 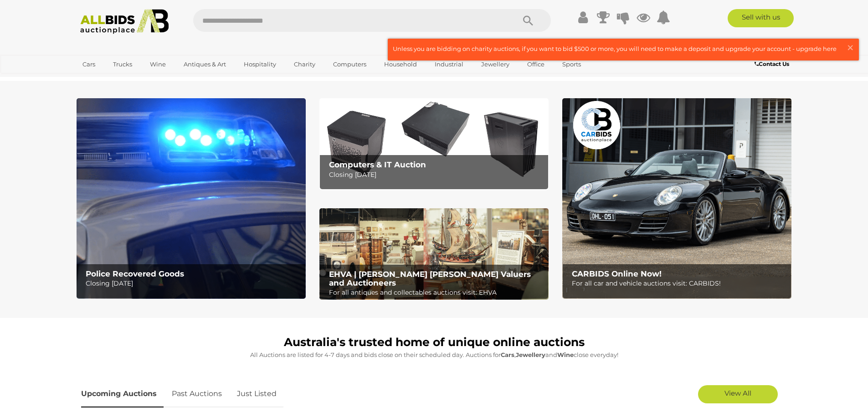 I want to click on a: Computers, so click(x=350, y=64).